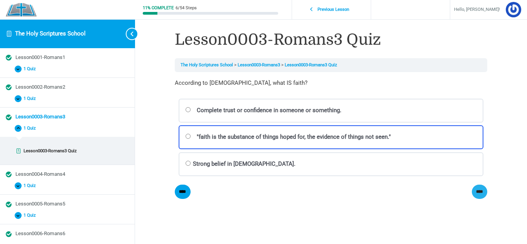  What do you see at coordinates (72, 234) in the screenshot?
I see `div: Lesson0006-Romans6` at bounding box center [72, 234].